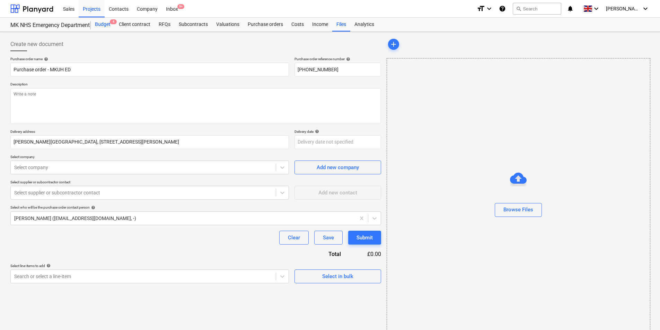 The image size is (660, 330). What do you see at coordinates (46, 25) in the screenshot?
I see `div: MK NHS Emergency Department` at bounding box center [46, 25].